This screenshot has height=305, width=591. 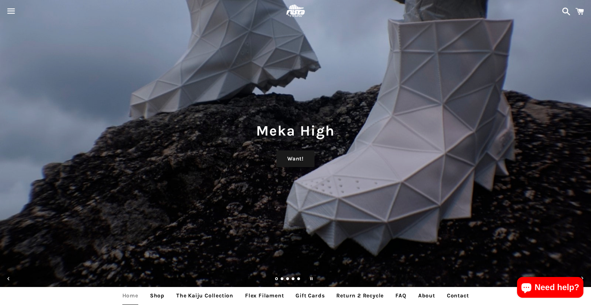 What do you see at coordinates (205, 296) in the screenshot?
I see `a: The Kaiju Collection` at bounding box center [205, 296].